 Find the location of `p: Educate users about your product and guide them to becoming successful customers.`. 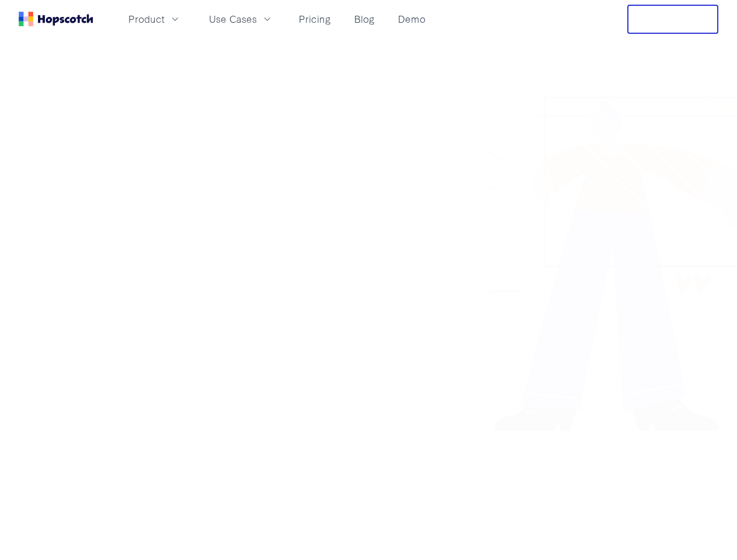

p: Educate users about your product and guide them to becoming successful customers. is located at coordinates (194, 264).